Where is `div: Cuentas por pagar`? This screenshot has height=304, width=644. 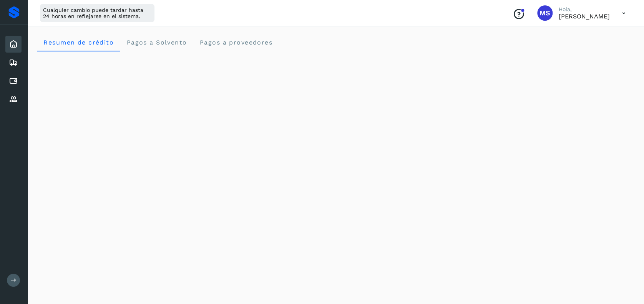
div: Cuentas por pagar is located at coordinates (13, 81).